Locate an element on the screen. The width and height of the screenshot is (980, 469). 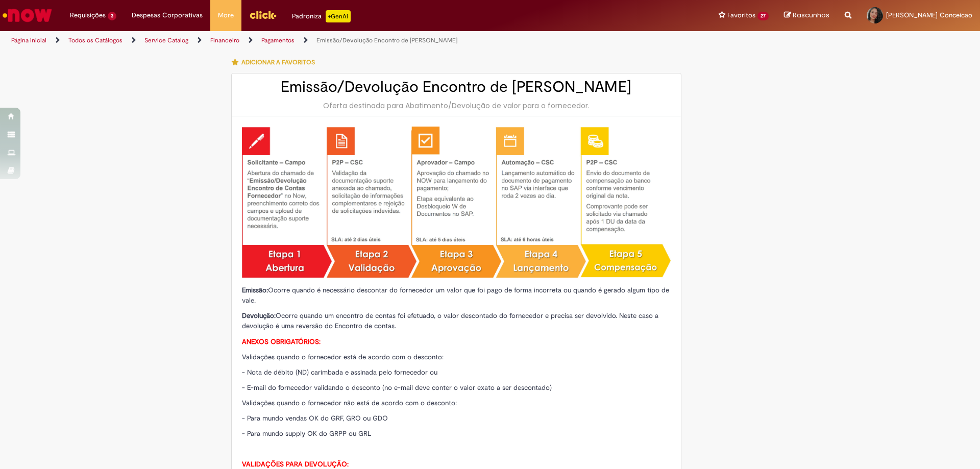
span: Requisições is located at coordinates (88, 15).